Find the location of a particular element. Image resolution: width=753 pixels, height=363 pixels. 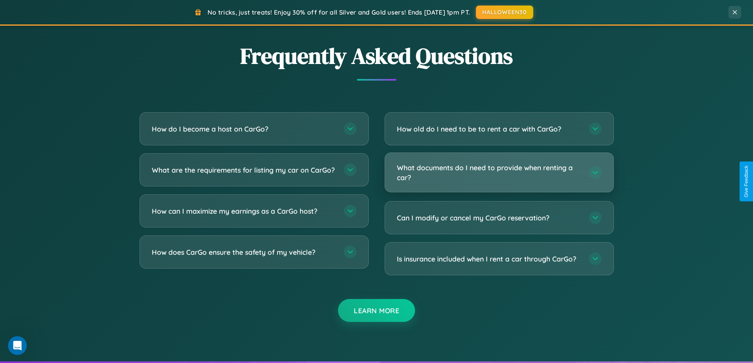

h3: What are the requirements for listing my car on CarGo? is located at coordinates (244, 170).